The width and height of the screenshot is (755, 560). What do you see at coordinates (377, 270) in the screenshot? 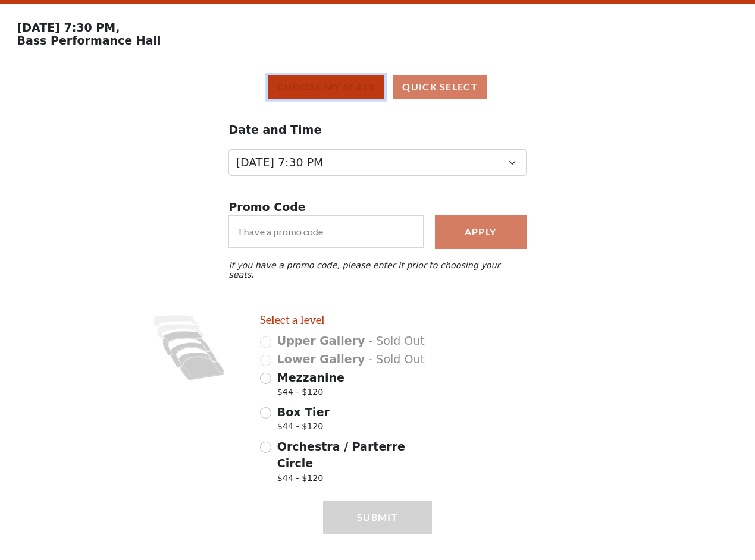
I see `p: If you have a promo code, please enter it prior to choosing your seats.` at bounding box center [377, 270].